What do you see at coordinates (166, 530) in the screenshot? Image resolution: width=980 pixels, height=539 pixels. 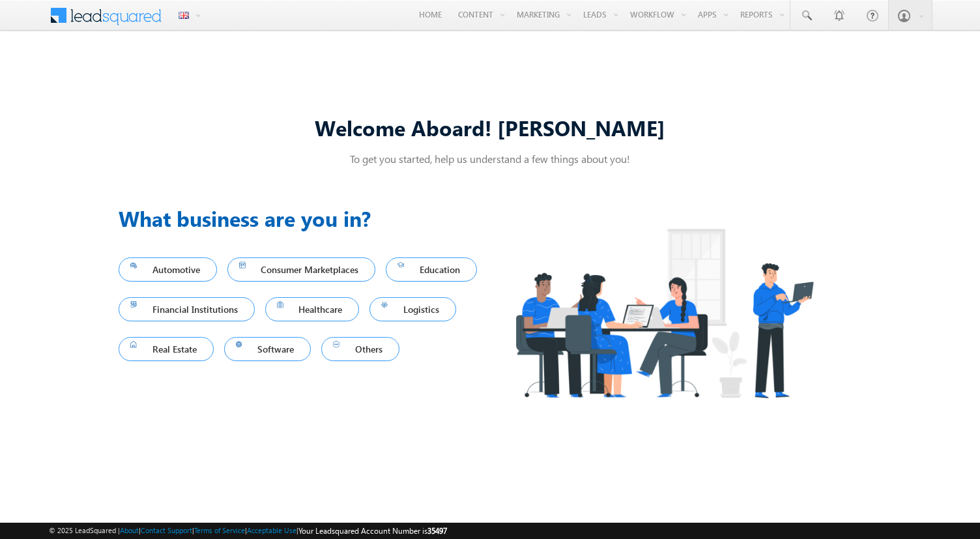 I see `a: Contact Support` at bounding box center [166, 530].